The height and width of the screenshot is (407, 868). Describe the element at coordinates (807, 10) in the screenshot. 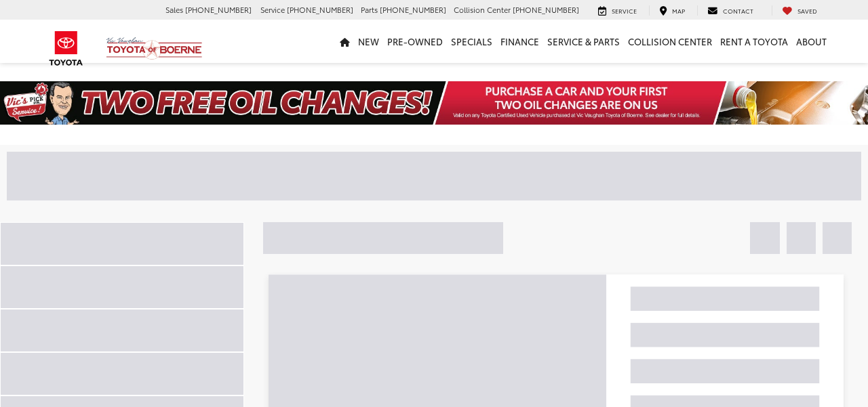

I see `span: Saved` at that location.